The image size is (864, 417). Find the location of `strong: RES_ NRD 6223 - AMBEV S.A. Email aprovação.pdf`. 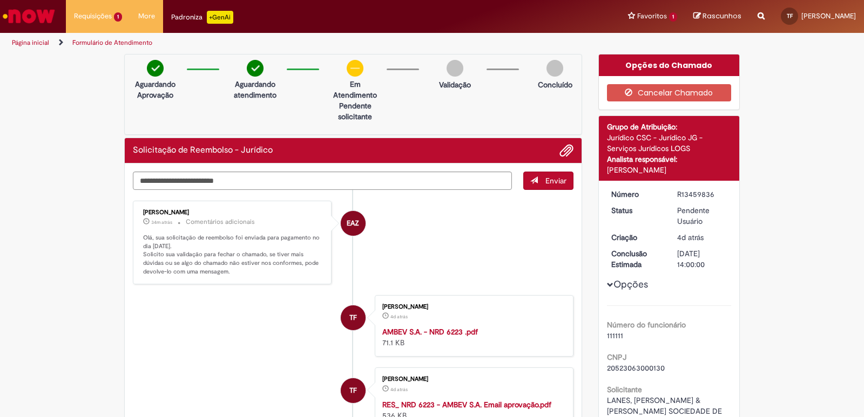

strong: RES_ NRD 6223 - AMBEV S.A. Email aprovação.pdf is located at coordinates (467, 405).